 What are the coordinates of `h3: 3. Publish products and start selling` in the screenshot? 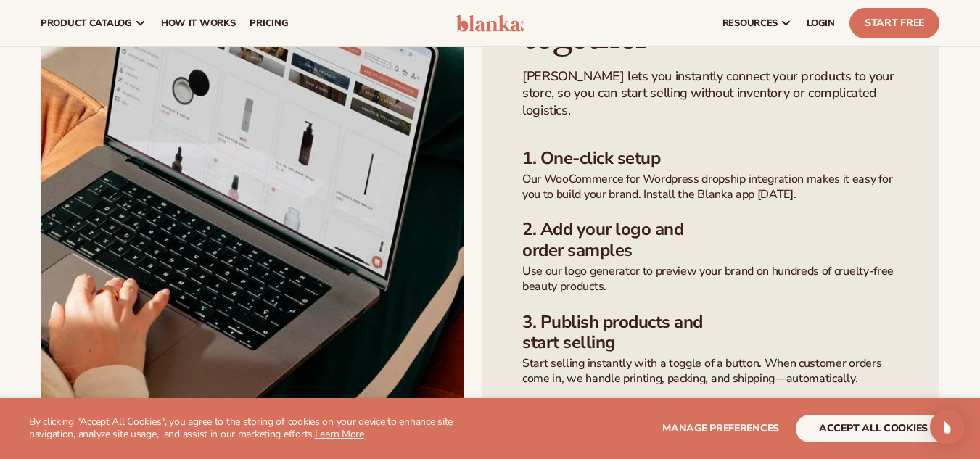 It's located at (710, 333).